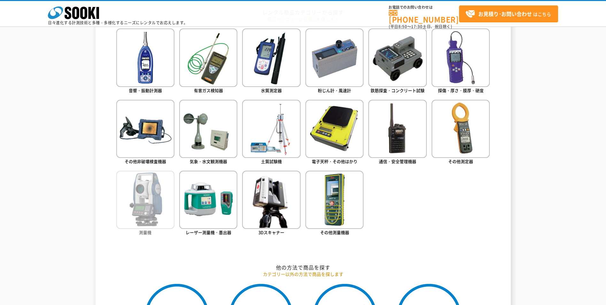 This screenshot has width=606, height=305. What do you see at coordinates (461, 129) in the screenshot?
I see `img: その他測定器` at bounding box center [461, 129].